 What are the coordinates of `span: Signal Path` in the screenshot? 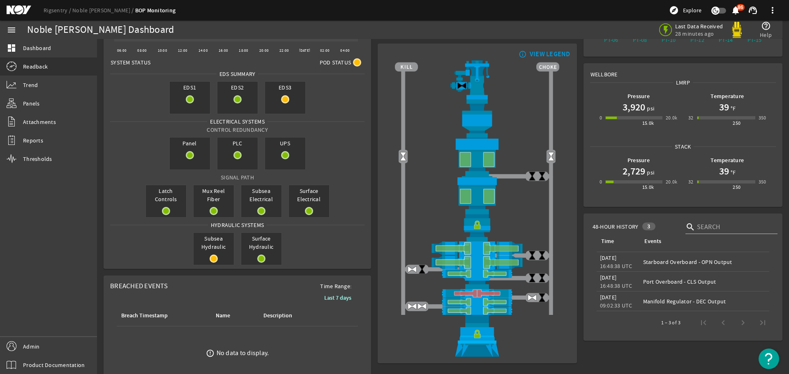 It's located at (237, 177).